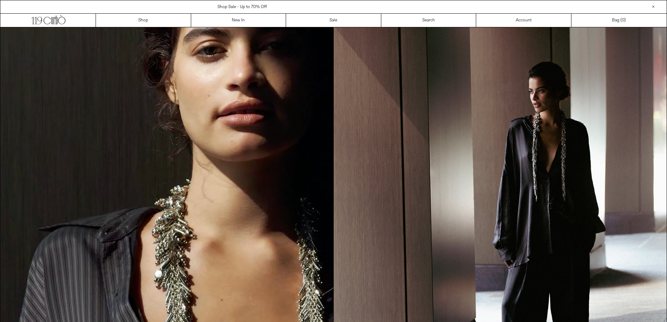 This screenshot has width=667, height=322. What do you see at coordinates (242, 7) in the screenshot?
I see `a: Shop Sale - Up to 70% Off` at bounding box center [242, 7].